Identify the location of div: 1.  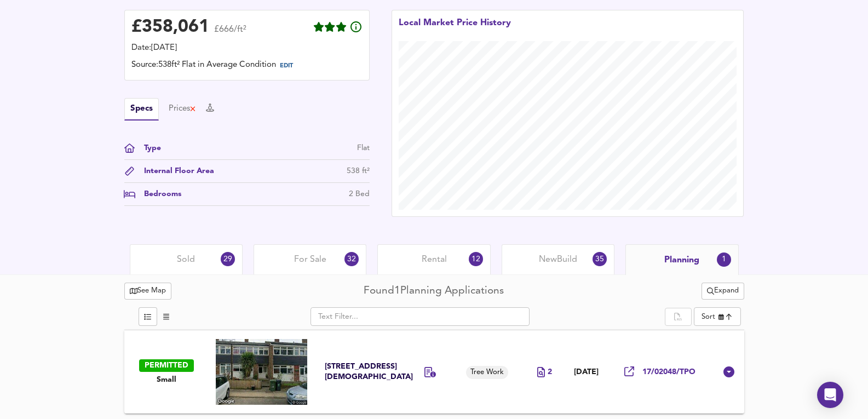
(724, 260).